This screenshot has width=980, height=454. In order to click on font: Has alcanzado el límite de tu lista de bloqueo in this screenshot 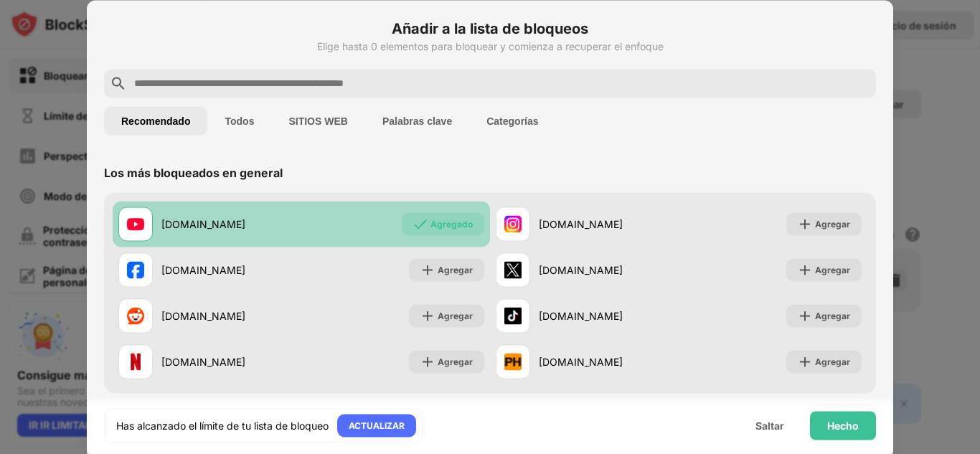, I will do `click(223, 424)`.